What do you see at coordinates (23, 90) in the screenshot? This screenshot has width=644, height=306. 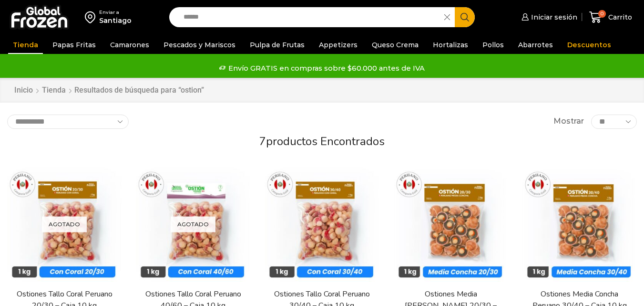 I see `a: Inicio` at bounding box center [23, 90].